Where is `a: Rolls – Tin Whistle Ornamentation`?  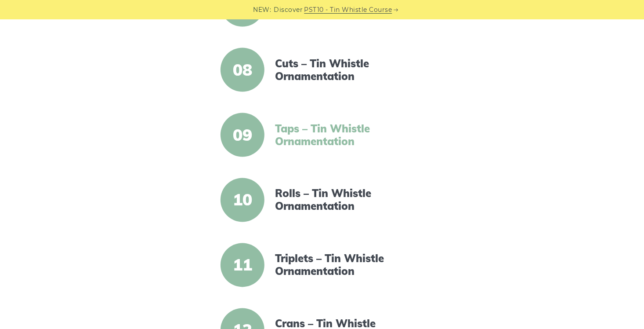 a: Rolls – Tin Whistle Ornamentation is located at coordinates (350, 200).